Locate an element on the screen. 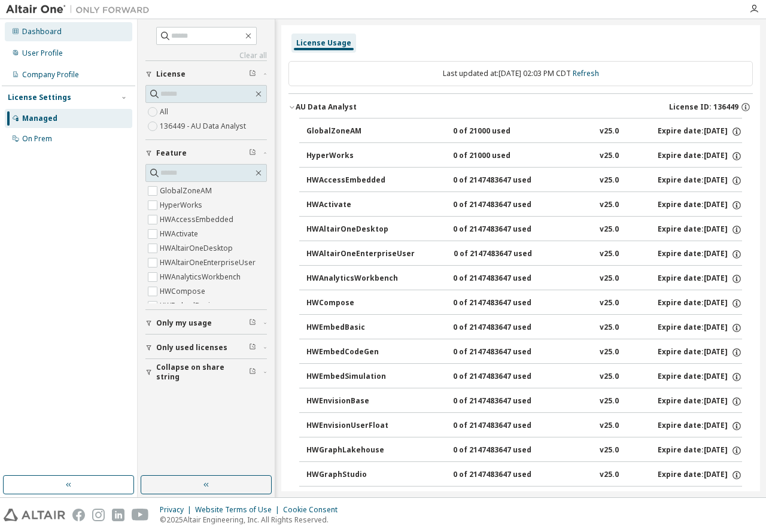 This screenshot has height=532, width=766. div: License Usage is located at coordinates (324, 43).